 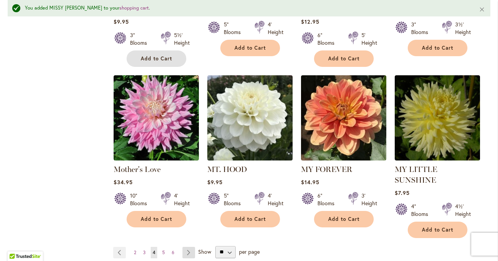 I want to click on span: 4, so click(x=154, y=252).